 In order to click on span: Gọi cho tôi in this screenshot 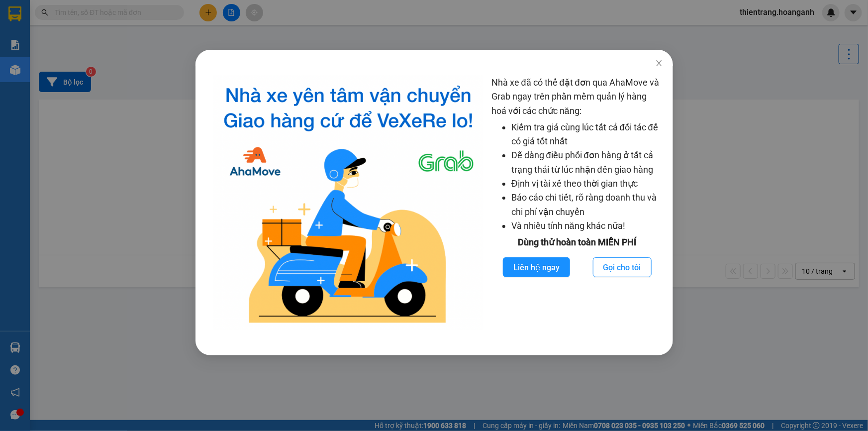, I will do `click(622, 267)`.